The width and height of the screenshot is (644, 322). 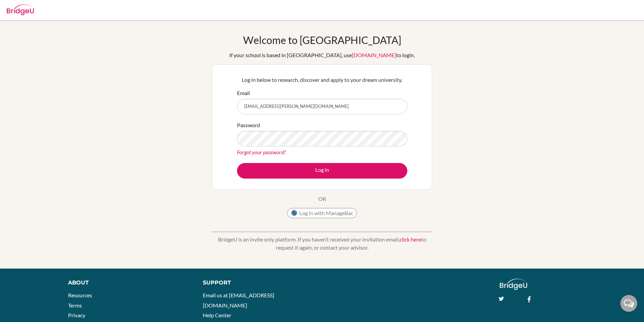 I want to click on a: Privacy, so click(x=76, y=315).